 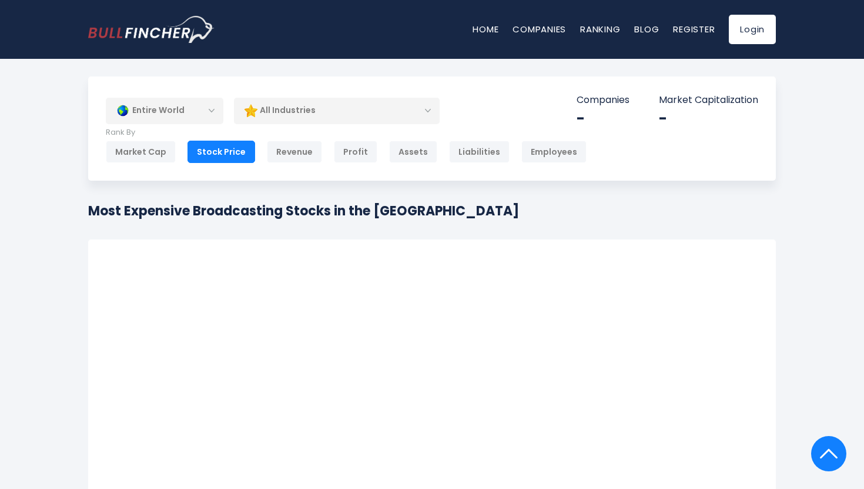 What do you see at coordinates (221, 152) in the screenshot?
I see `div: Stock Price` at bounding box center [221, 152].